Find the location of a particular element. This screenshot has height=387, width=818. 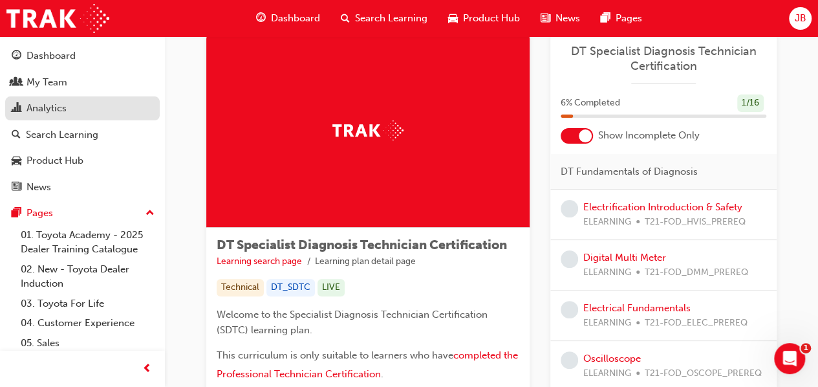

div: Pages is located at coordinates (39, 213).